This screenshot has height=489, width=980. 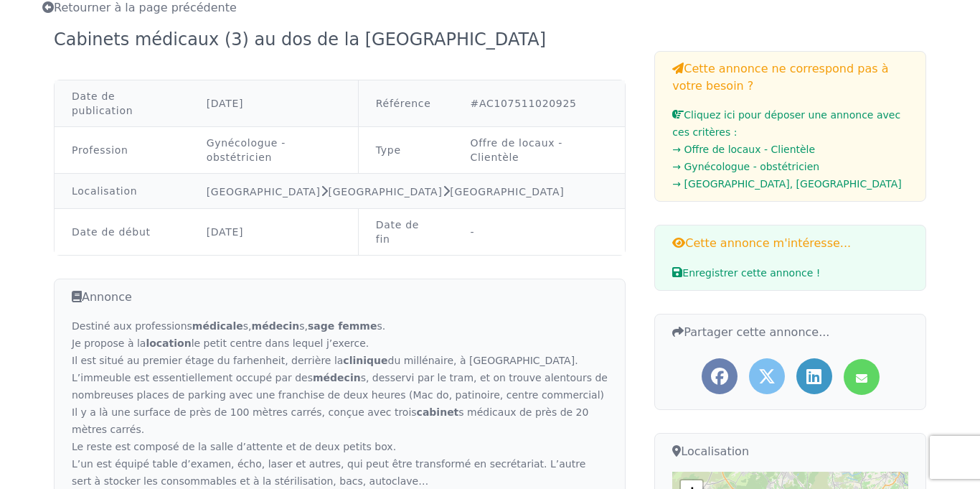 I want to click on a: Partager l'annonce sur Twitter, so click(x=767, y=376).